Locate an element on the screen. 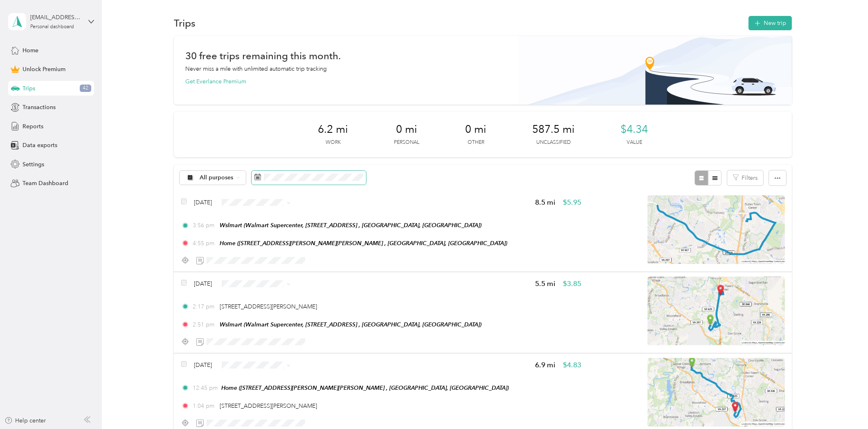  button: Filters is located at coordinates (745, 178).